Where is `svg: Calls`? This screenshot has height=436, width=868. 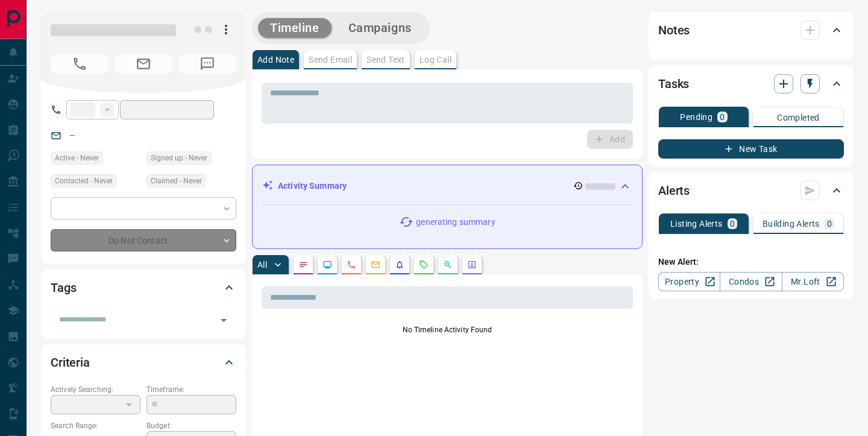
svg: Calls is located at coordinates (352, 265).